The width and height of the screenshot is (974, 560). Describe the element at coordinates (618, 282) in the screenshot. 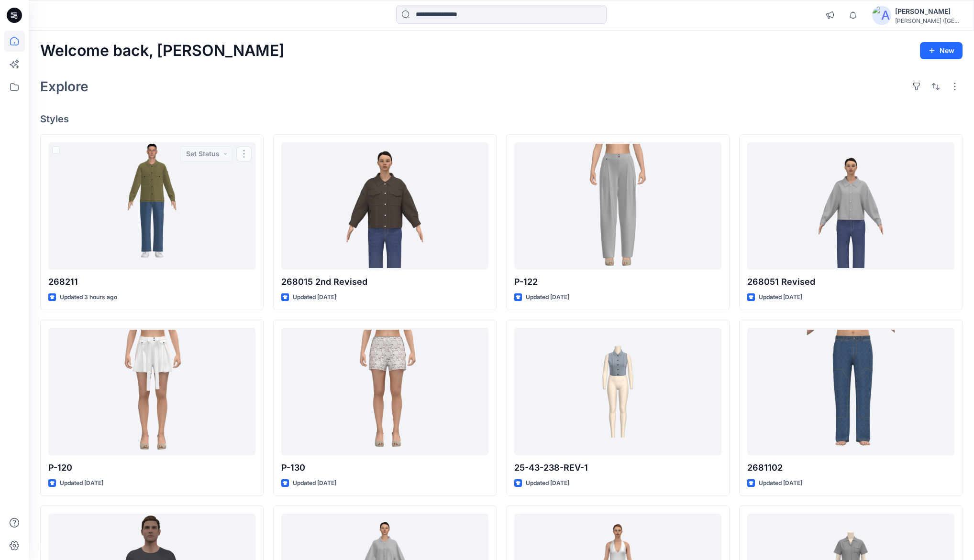

I see `p: P-122` at that location.